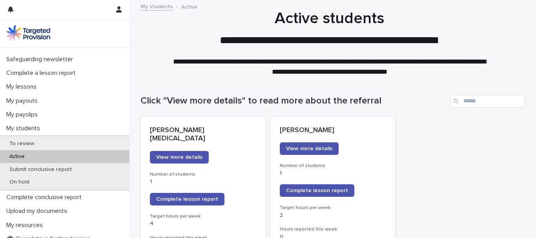 The width and height of the screenshot is (536, 238). What do you see at coordinates (45, 197) in the screenshot?
I see `p: Complete conclusive report` at bounding box center [45, 197].